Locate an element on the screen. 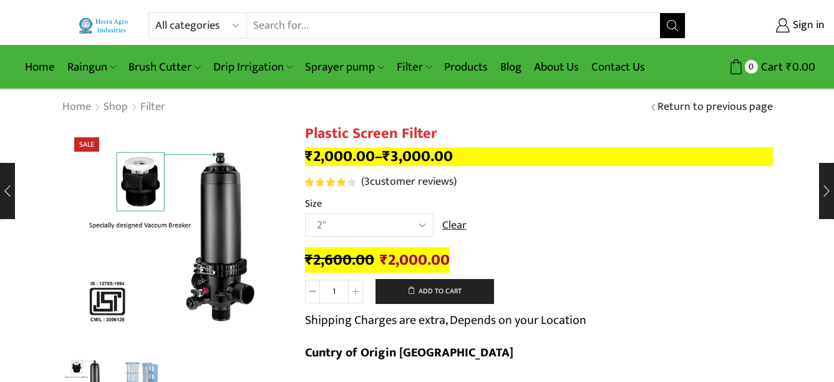  label: Size is located at coordinates (313, 203).